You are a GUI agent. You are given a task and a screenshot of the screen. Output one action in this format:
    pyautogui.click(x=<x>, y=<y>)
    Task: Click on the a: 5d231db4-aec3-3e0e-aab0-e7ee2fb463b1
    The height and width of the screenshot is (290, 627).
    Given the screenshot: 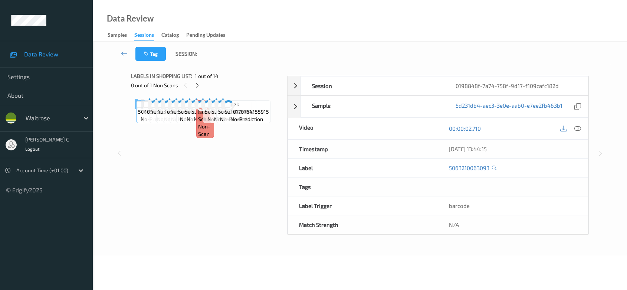 What is the action you would take?
    pyautogui.click(x=509, y=106)
    